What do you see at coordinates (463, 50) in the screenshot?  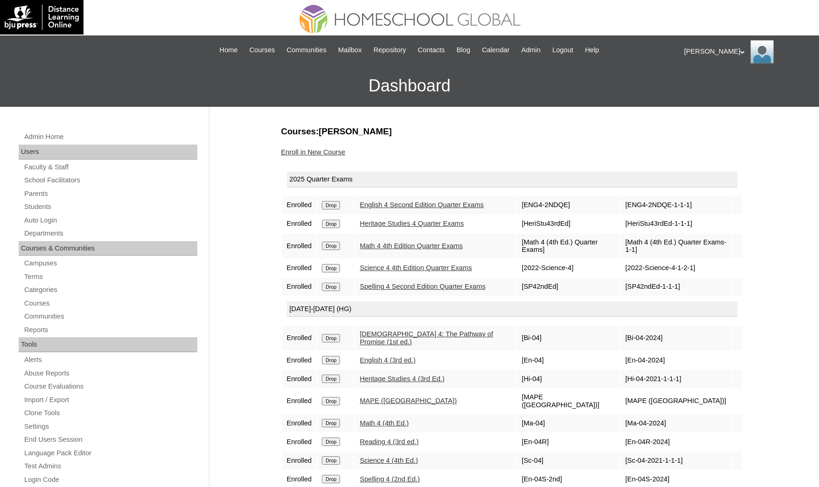 I see `span: Blog` at bounding box center [463, 50].